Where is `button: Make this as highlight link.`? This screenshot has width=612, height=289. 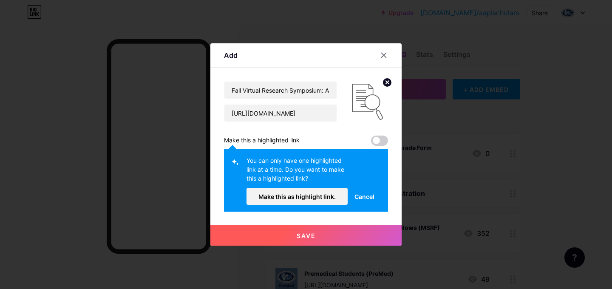
button: Make this as highlight link. is located at coordinates (297, 196).